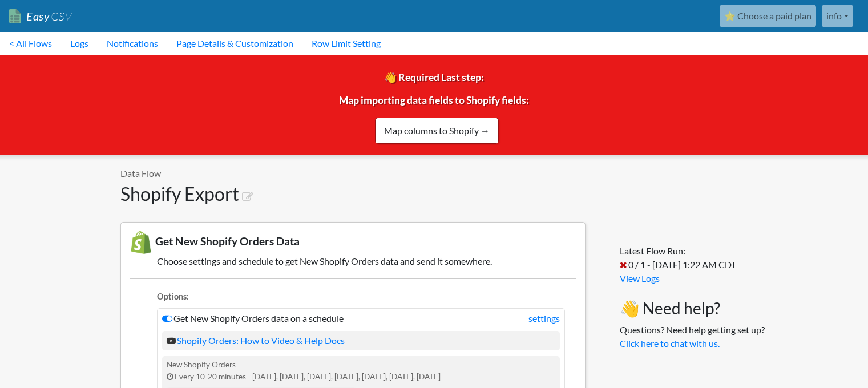  I want to click on a: Map columns to Shopify →, so click(437, 131).